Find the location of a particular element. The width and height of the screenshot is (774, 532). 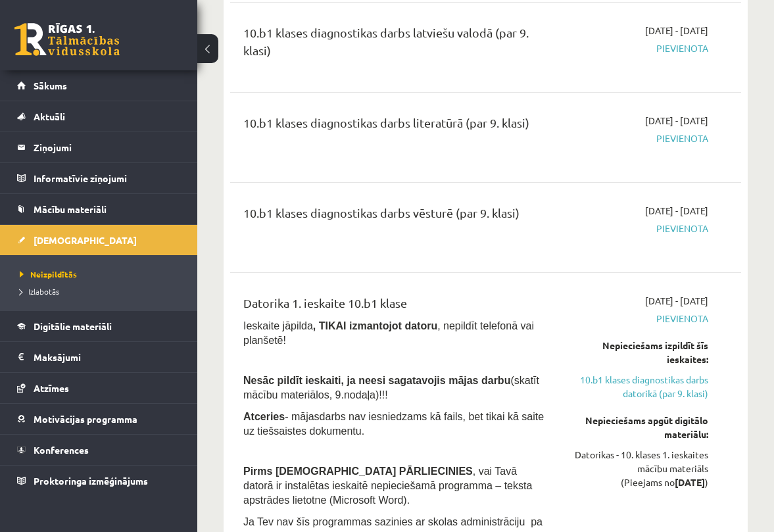

a: Sākums is located at coordinates (99, 86).